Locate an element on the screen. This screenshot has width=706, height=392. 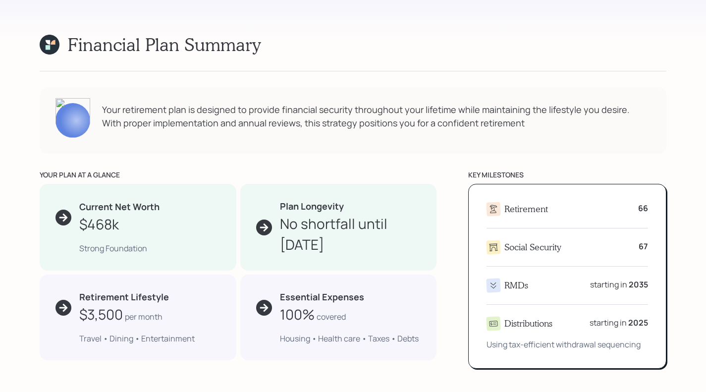
div: Your retirement plan is designed to provide financial security throughout your lifetime while mai... is located at coordinates (376, 116).